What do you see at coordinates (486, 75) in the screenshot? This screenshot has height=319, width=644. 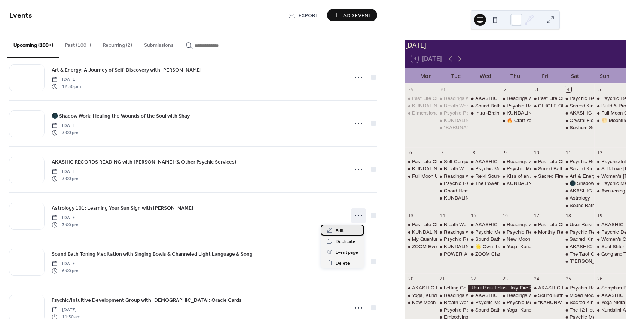 I see `div: Wed` at bounding box center [486, 75].